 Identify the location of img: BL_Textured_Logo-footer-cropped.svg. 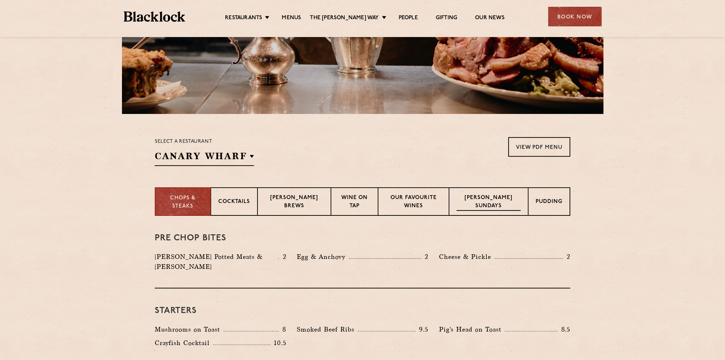
(154, 16).